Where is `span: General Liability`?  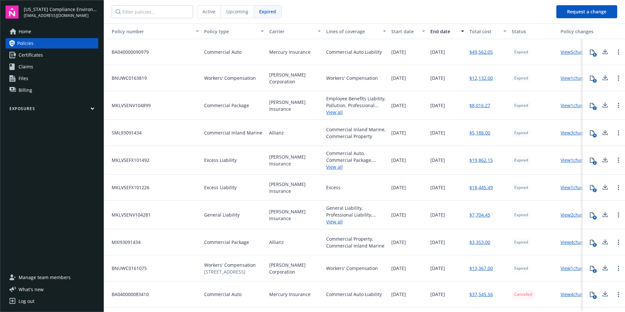 span: General Liability is located at coordinates (222, 215).